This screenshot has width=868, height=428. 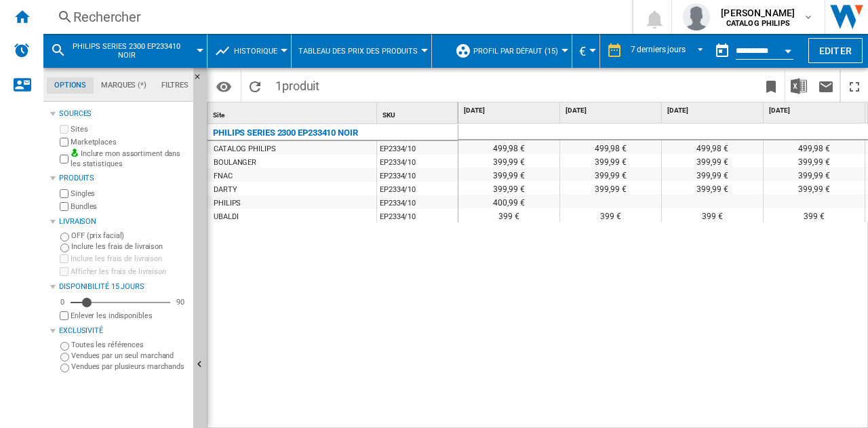 What do you see at coordinates (658, 50) in the screenshot?
I see `div: 7 derniers jours` at bounding box center [658, 50].